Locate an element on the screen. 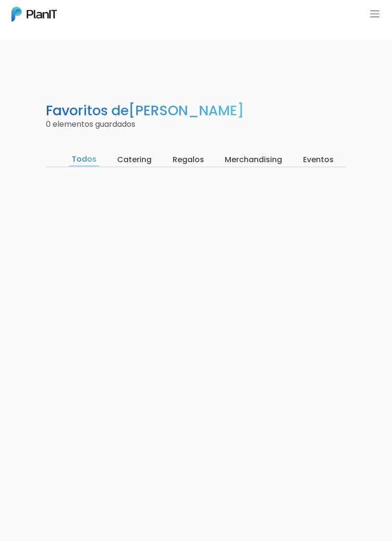 The width and height of the screenshot is (392, 541). input: Catering is located at coordinates (134, 160).